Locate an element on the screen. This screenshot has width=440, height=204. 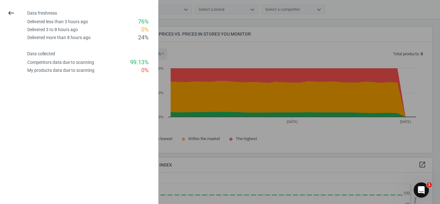
div: 99.13 % is located at coordinates (140, 62).